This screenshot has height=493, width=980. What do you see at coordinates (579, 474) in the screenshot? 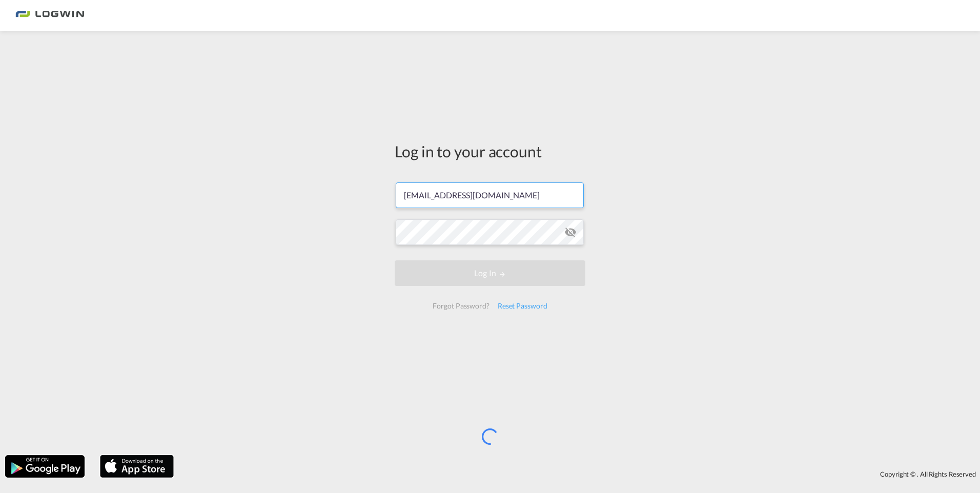
I see `div: Copyright © . All Rights Reserved` at bounding box center [579, 474].